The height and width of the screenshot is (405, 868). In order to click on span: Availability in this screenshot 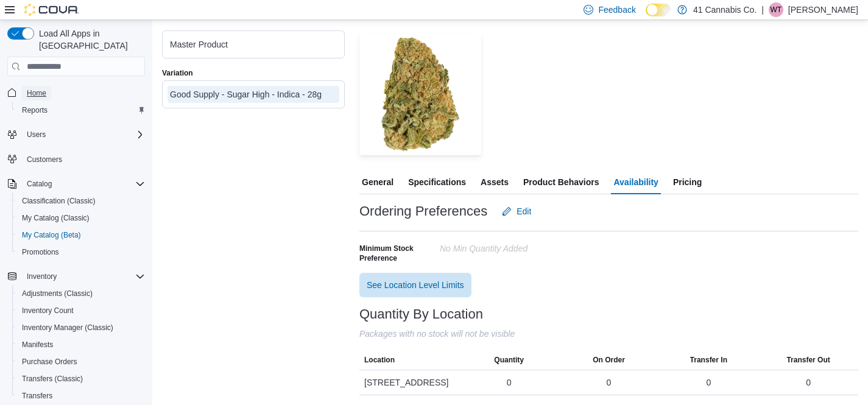, I will do `click(635, 182)`.